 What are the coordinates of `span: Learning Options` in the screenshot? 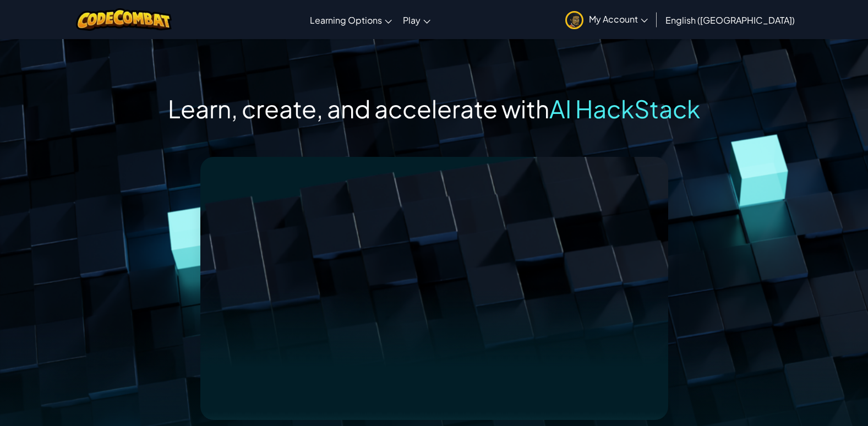 It's located at (345, 20).